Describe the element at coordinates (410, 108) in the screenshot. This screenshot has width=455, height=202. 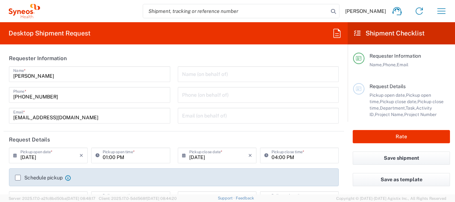
I see `span: Task,` at that location.